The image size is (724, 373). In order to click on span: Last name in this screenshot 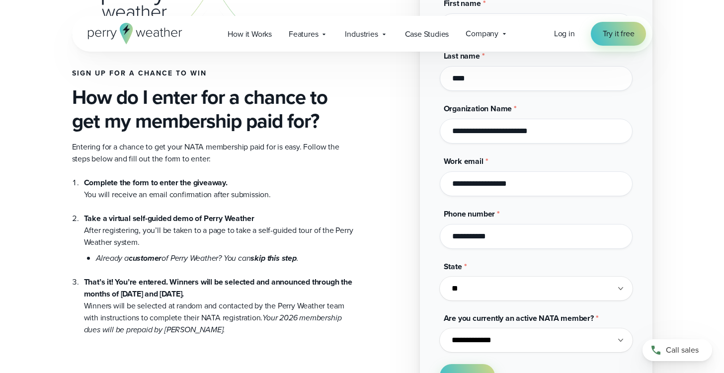, I will do `click(462, 56)`.